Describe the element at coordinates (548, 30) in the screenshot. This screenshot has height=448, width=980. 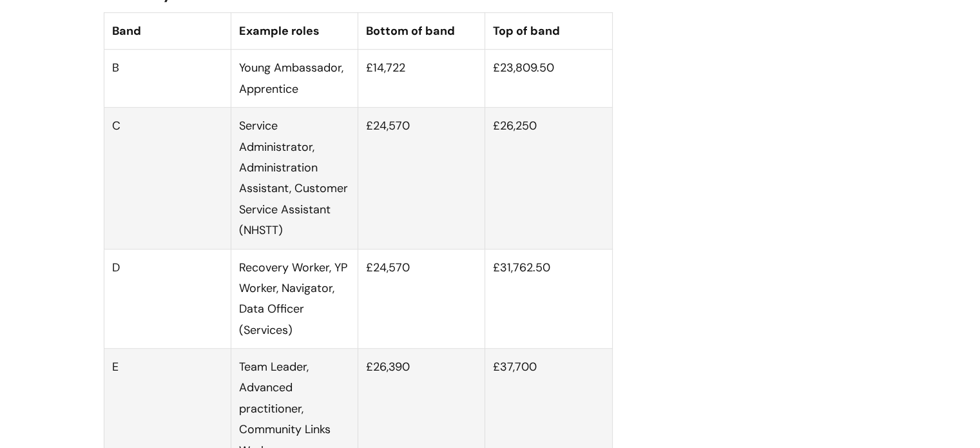
I see `th: Top of band` at that location.